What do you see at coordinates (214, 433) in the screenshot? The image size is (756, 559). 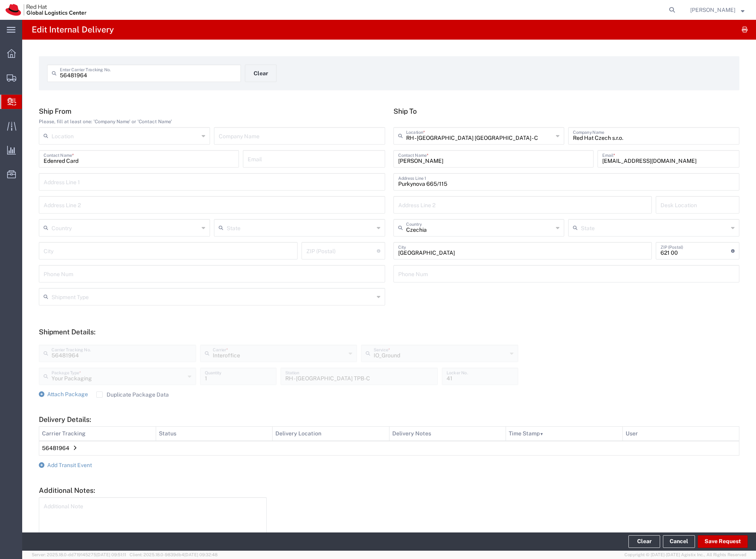 I see `th: Status` at bounding box center [214, 433].